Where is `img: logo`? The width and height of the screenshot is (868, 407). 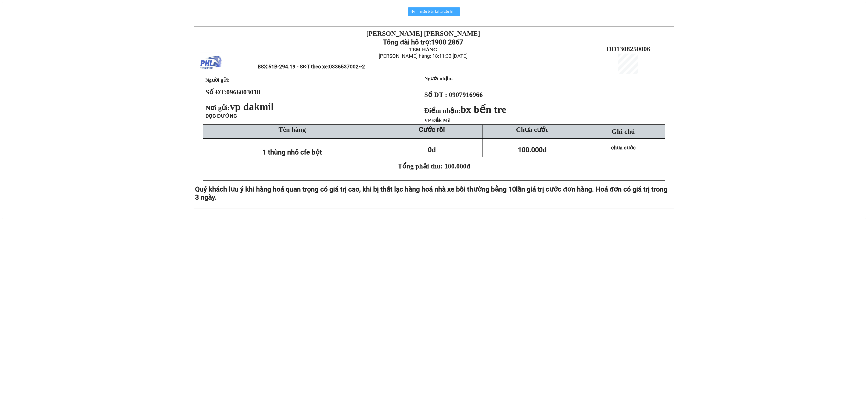 img: logo is located at coordinates (211, 63).